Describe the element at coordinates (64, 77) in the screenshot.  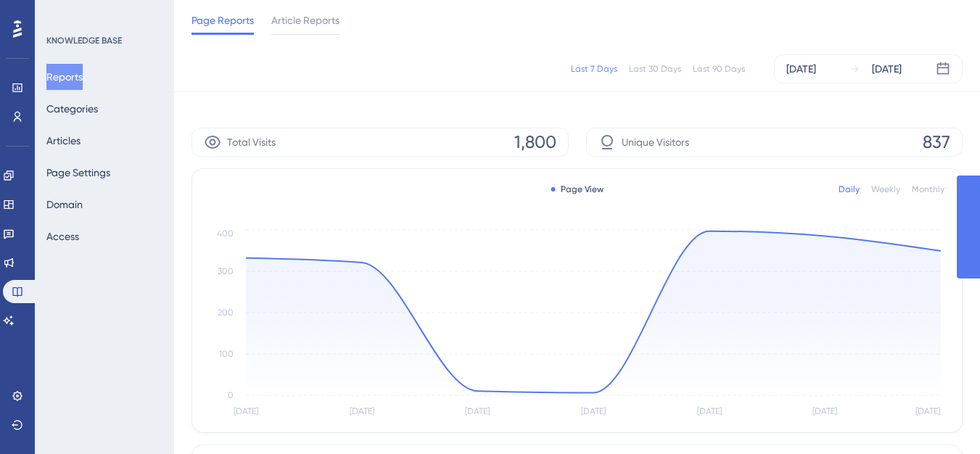
I see `button: Reports` at that location.